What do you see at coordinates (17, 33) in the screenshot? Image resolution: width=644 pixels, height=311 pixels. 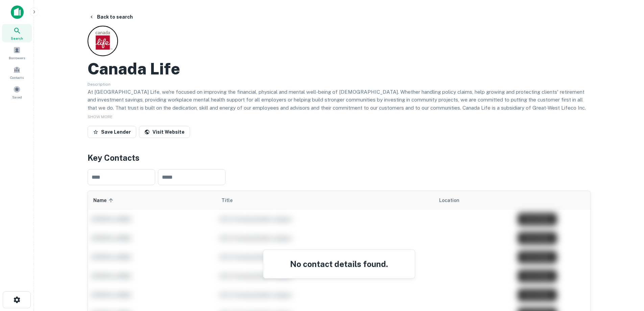 I see `a: Search` at bounding box center [17, 33].